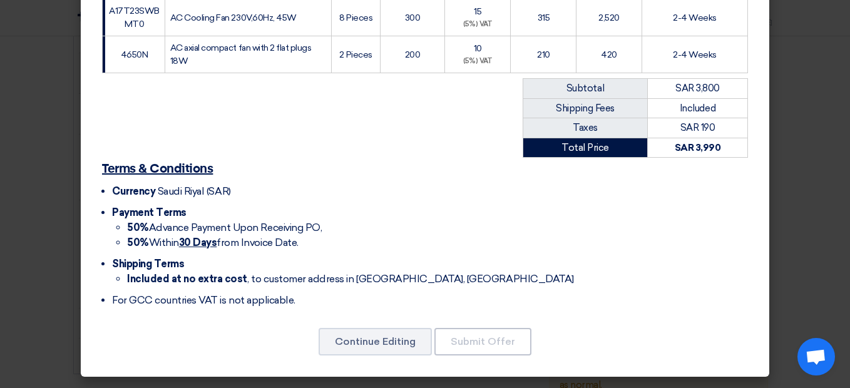 The width and height of the screenshot is (850, 388). What do you see at coordinates (356, 54) in the screenshot?
I see `span: 2 Pieces` at bounding box center [356, 54].